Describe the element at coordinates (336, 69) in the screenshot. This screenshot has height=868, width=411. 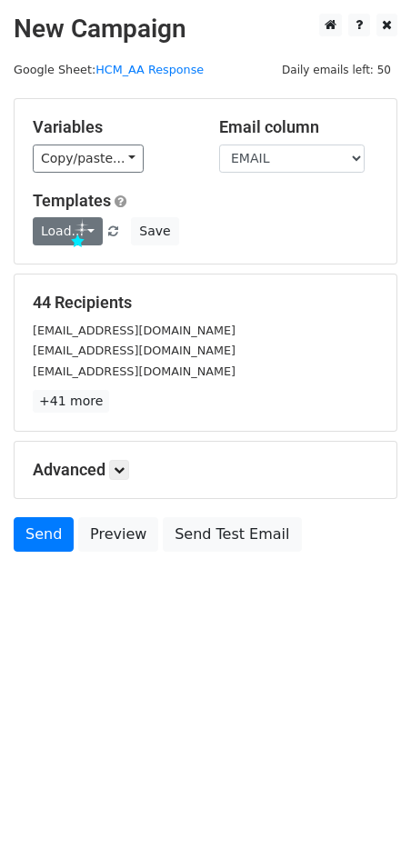
I see `a: Daily emails left: 50` at that location.